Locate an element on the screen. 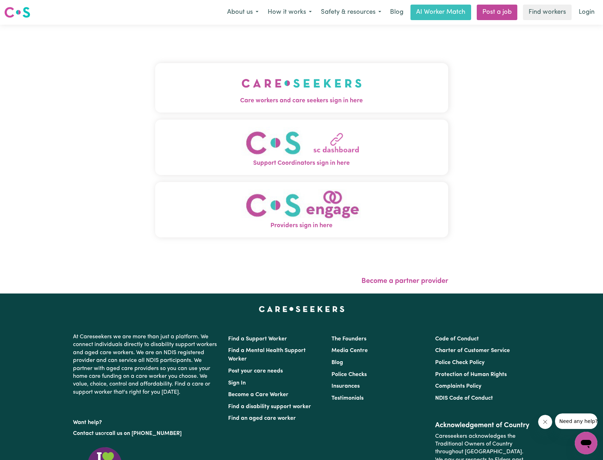 The width and height of the screenshot is (603, 460). button: How it works is located at coordinates (289, 12).